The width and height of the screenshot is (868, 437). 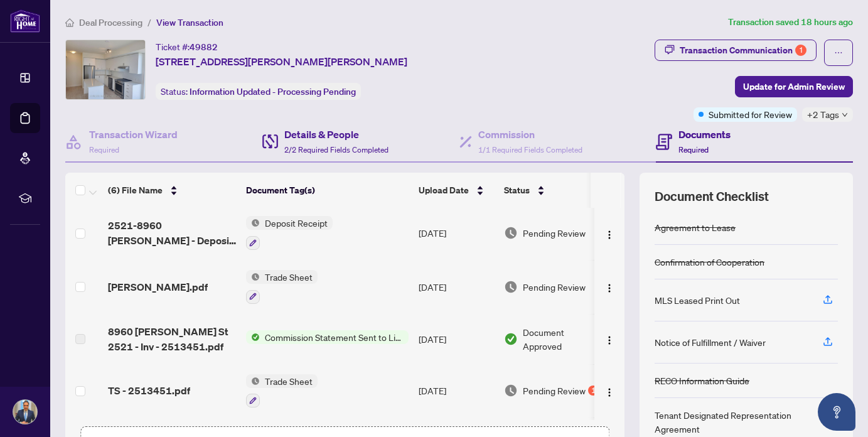 What do you see at coordinates (710, 342) in the screenshot?
I see `div: Notice of Fulfillment / Waiver` at bounding box center [710, 342].